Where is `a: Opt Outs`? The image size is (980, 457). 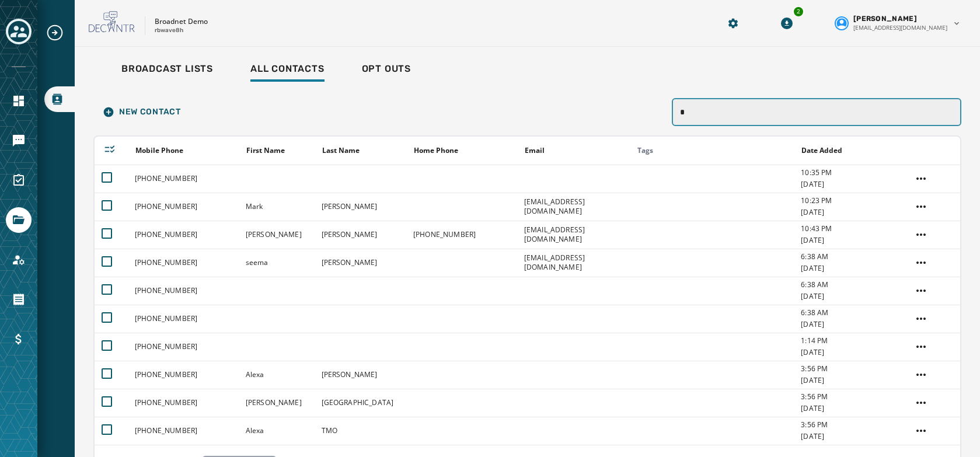
a: Opt Outs is located at coordinates (387, 70).